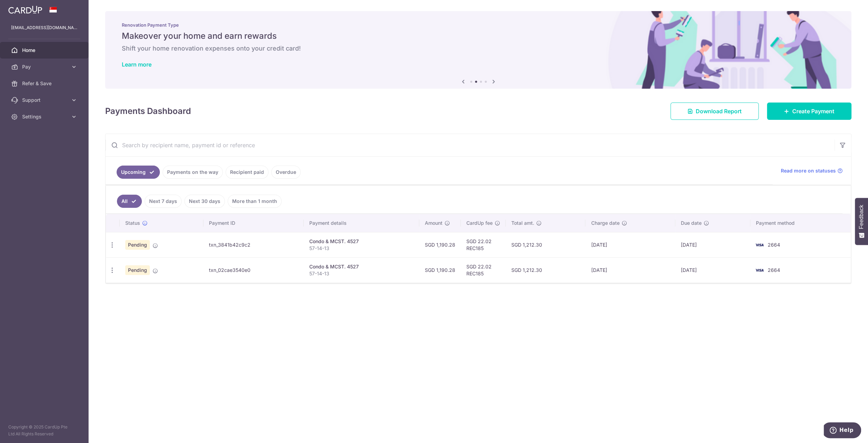 This screenshot has width=868, height=443. Describe the element at coordinates (862, 217) in the screenshot. I see `span: Feedback` at that location.